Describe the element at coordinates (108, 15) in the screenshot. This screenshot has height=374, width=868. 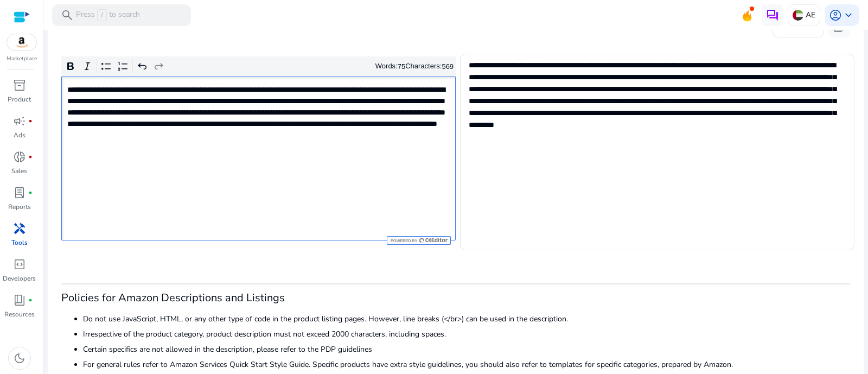
I see `p: Press to search` at that location.